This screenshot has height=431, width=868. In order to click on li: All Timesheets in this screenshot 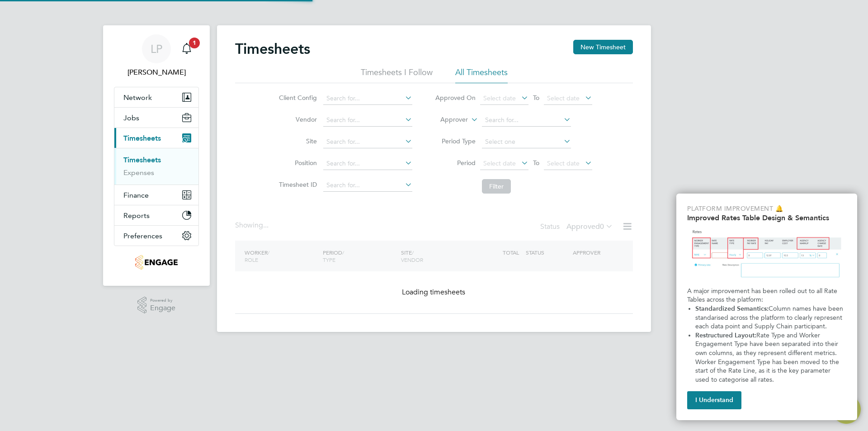, I will do `click(482, 75)`.